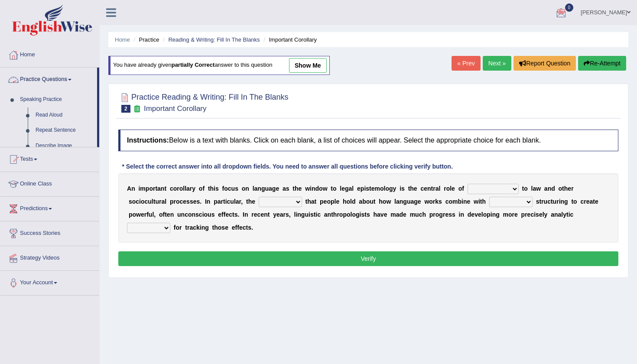 The image size is (637, 364). I want to click on h2: Practice Reading & Writing: Fill In The Blanks, so click(203, 102).